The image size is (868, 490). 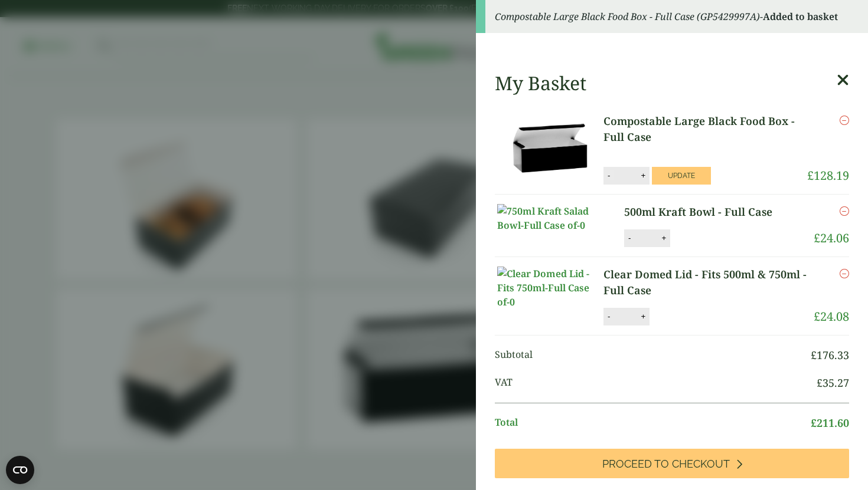 I want to click on a: Compostable Large Black Food Box - Full Case, so click(x=705, y=129).